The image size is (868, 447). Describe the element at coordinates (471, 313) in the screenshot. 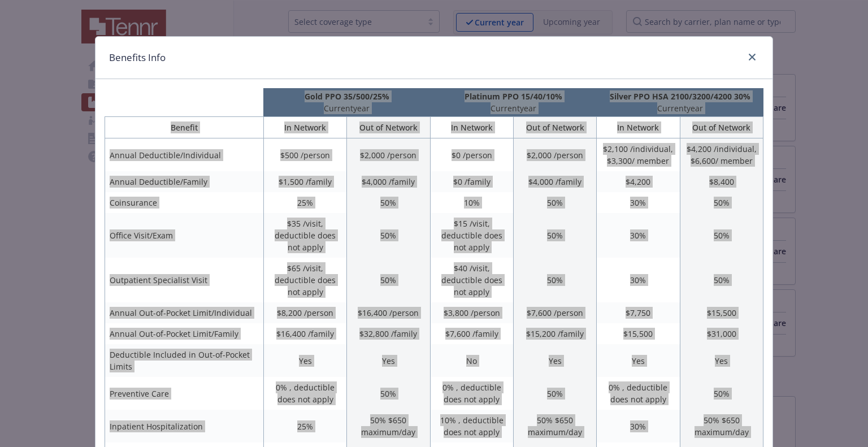

I see `td: $3,800 /person` at that location.